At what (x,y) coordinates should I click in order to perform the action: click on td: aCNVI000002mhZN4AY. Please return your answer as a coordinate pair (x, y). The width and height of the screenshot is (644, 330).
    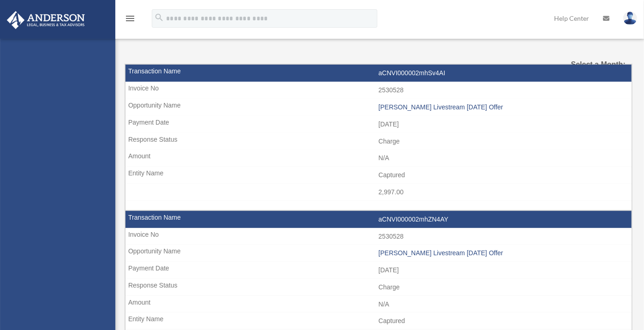
    Looking at the image, I should click on (379, 220).